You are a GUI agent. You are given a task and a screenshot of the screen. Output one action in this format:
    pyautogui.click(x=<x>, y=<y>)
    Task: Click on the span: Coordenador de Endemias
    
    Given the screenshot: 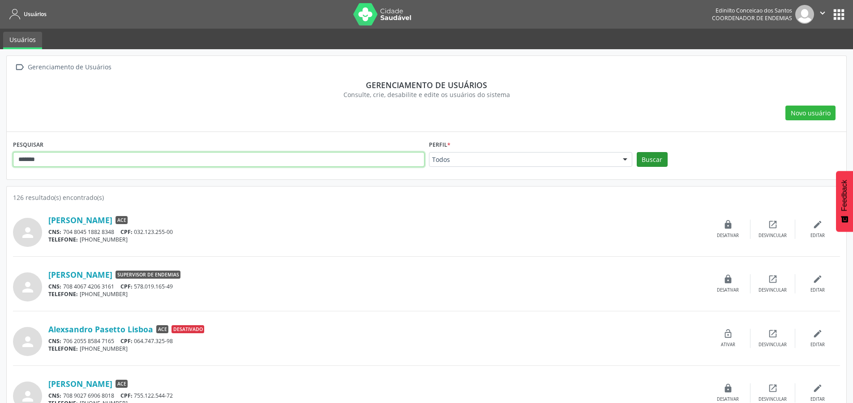 What is the action you would take?
    pyautogui.click(x=751, y=18)
    